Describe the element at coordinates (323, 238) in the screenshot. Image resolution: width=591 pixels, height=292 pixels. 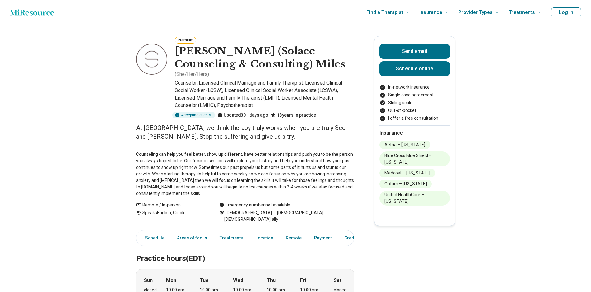
I see `a: Payment` at that location.